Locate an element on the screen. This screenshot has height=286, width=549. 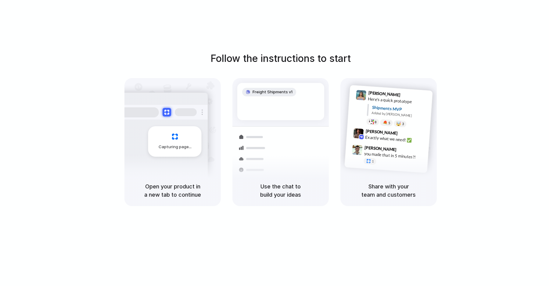
h1: Follow the instructions to start is located at coordinates (281, 59).